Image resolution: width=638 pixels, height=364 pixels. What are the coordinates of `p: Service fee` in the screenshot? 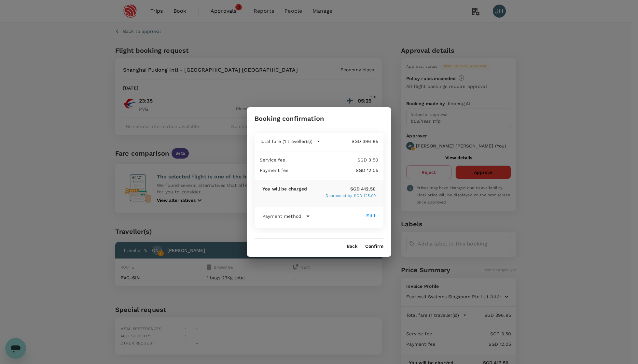 It's located at (272, 159).